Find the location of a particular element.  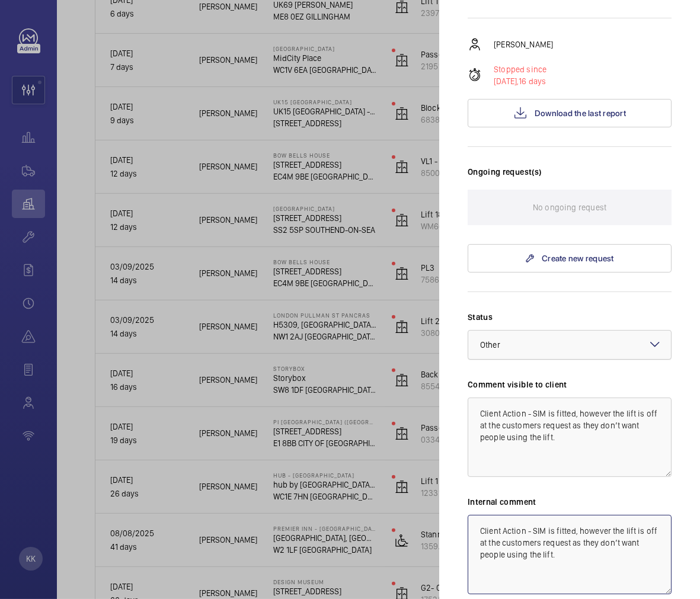

label: Status is located at coordinates (570, 317).